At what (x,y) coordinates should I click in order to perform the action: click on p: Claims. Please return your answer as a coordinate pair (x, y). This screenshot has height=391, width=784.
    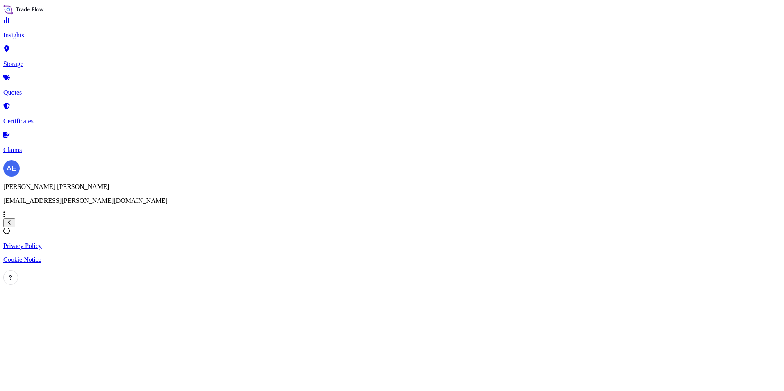
    Looking at the image, I should click on (392, 150).